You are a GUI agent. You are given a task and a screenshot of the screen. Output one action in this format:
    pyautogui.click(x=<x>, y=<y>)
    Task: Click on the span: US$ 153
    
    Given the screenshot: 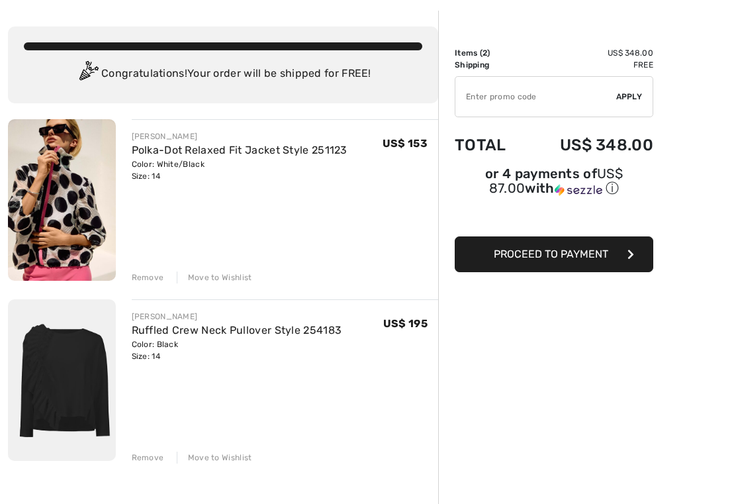 What is the action you would take?
    pyautogui.click(x=405, y=143)
    